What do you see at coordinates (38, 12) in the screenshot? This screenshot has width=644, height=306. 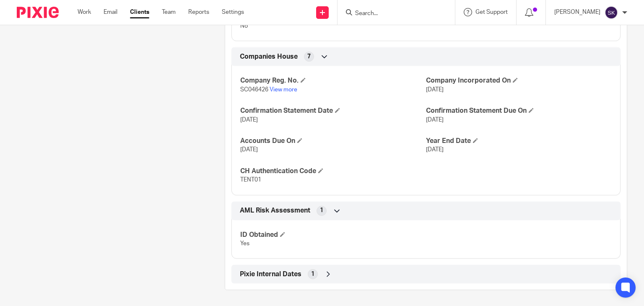 I see `img: Pixie` at bounding box center [38, 12].